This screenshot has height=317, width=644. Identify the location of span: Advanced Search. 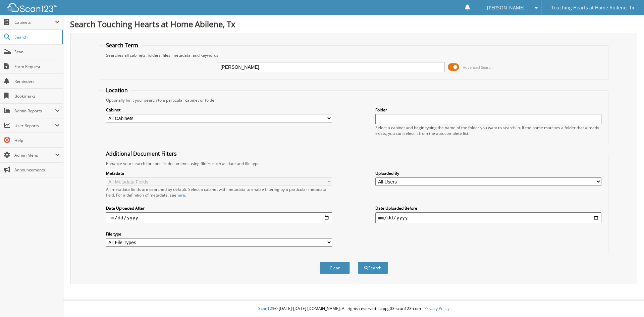
(478, 67).